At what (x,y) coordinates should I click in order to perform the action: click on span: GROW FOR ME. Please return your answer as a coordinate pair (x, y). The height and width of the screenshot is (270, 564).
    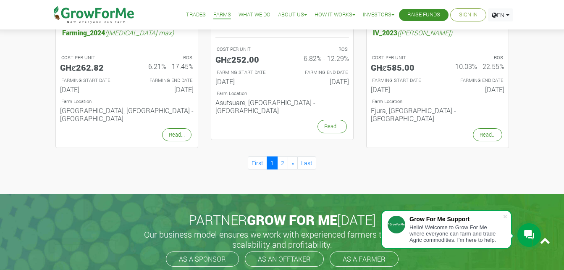
    Looking at the image, I should click on (292, 219).